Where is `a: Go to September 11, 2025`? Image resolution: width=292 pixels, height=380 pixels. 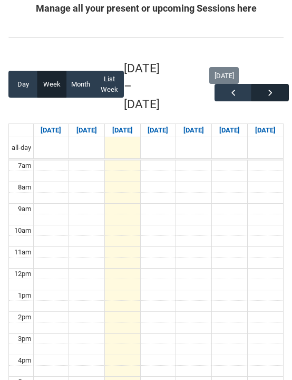
a: Go to September 11, 2025 is located at coordinates (194, 130).